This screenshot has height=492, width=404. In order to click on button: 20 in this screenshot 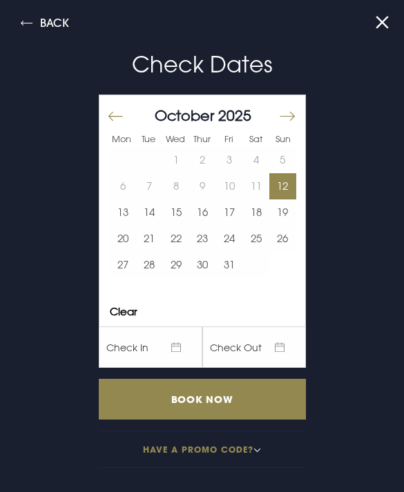, I will do `click(123, 239)`.